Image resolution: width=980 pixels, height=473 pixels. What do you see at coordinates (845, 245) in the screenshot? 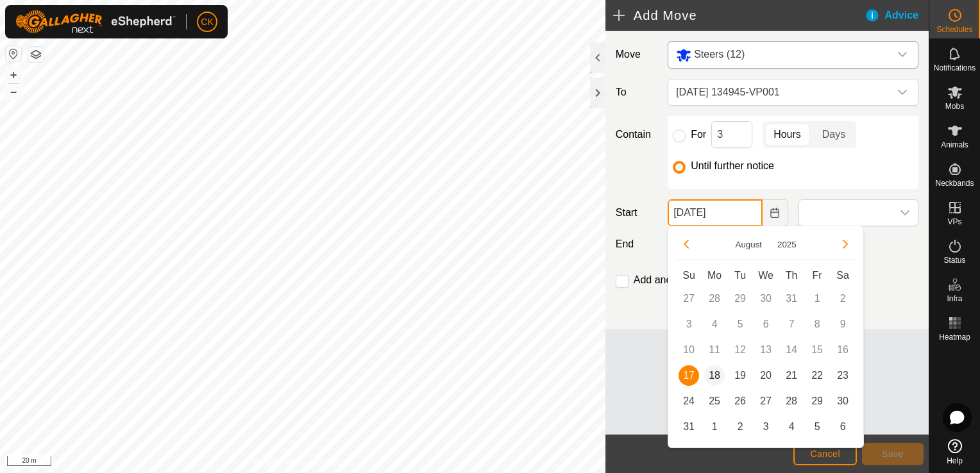
I see `button: Next Month` at bounding box center [845, 245].